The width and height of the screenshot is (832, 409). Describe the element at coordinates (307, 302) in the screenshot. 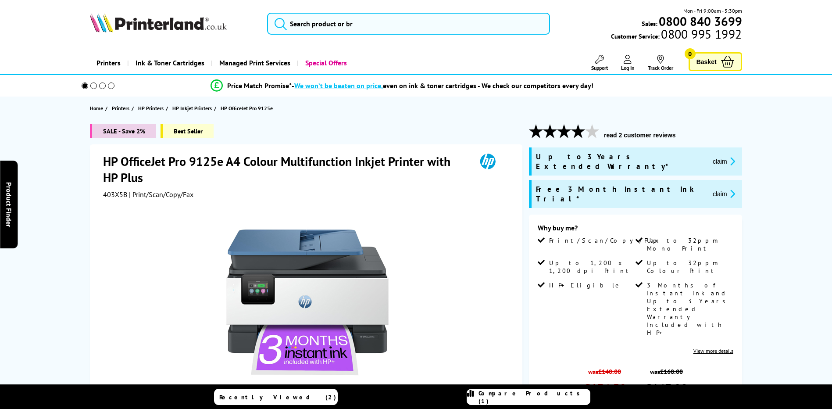

I see `img: HP OfficeJet Pro 9125e` at that location.